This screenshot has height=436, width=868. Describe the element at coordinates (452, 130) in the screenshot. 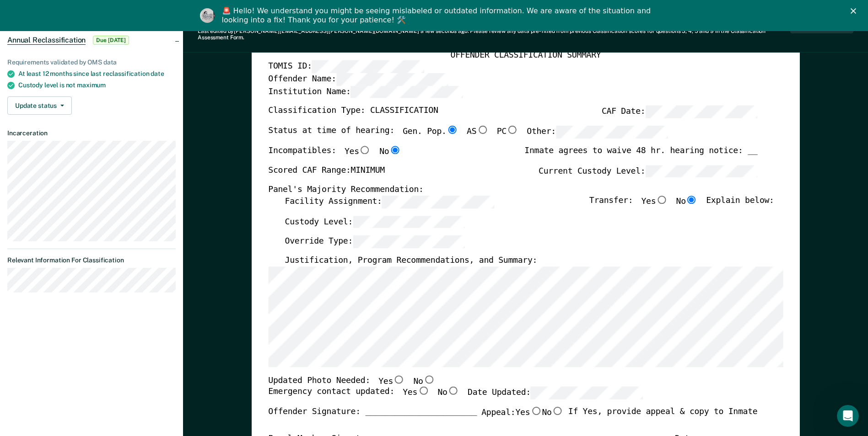

I see `input: Gen. Pop.` at that location.